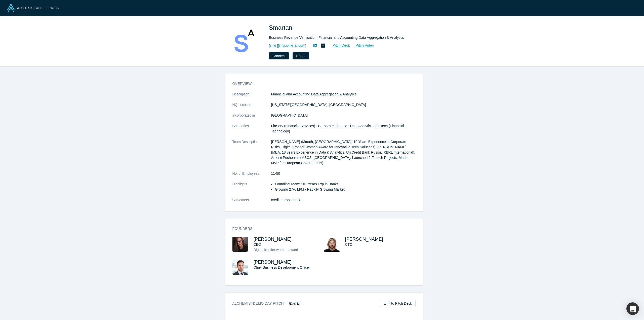 The height and width of the screenshot is (320, 644). I want to click on a: Pitch Video, so click(362, 45).